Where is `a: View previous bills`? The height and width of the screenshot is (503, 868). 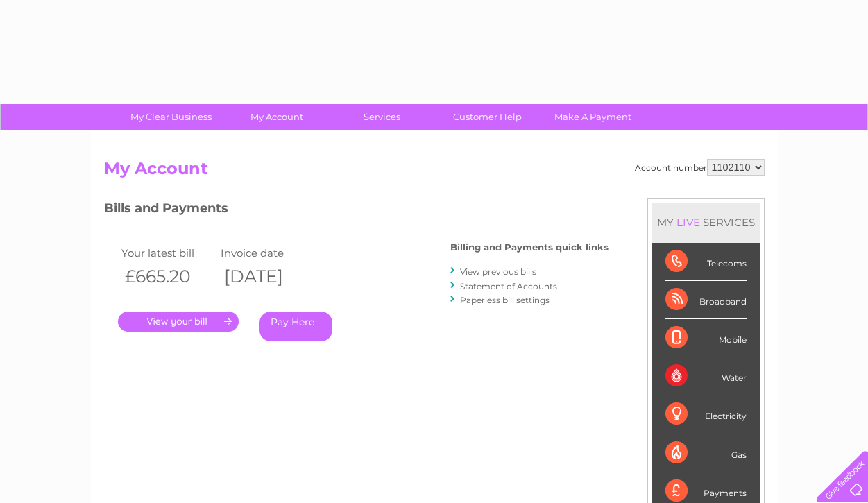
a: View previous bills is located at coordinates (498, 271).